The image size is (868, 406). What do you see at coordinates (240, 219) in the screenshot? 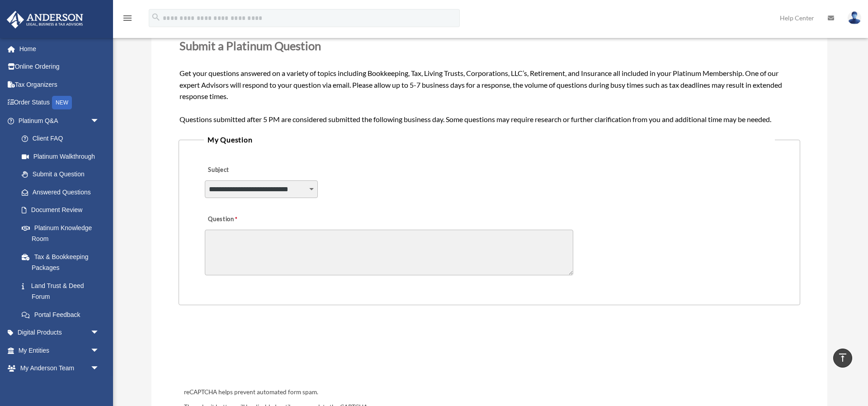
I see `label: Question` at bounding box center [240, 219].